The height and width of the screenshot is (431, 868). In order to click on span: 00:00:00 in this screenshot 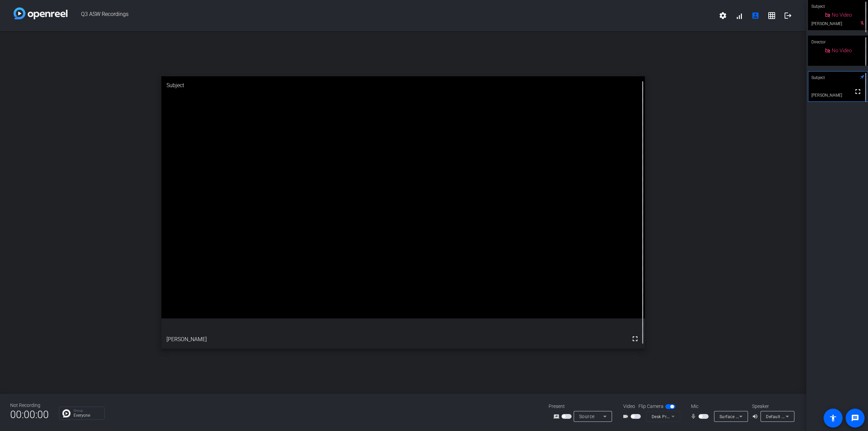, I will do `click(30, 415)`.